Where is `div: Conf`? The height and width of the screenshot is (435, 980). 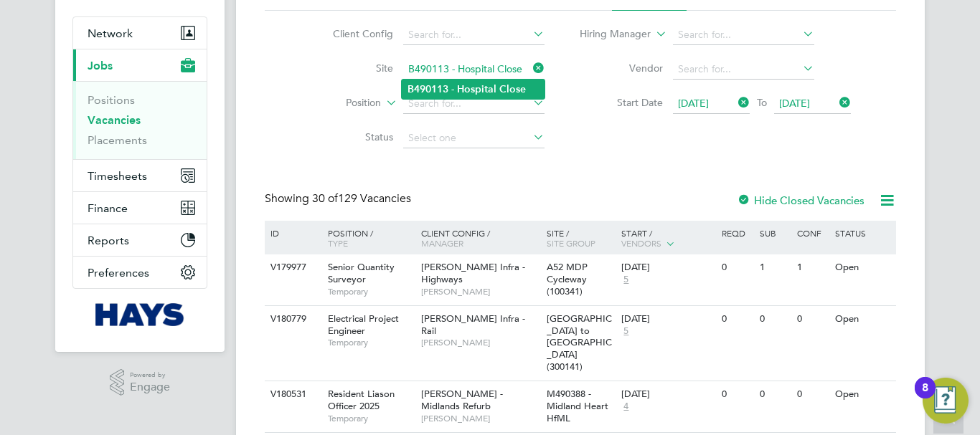 div: Conf is located at coordinates (812, 233).